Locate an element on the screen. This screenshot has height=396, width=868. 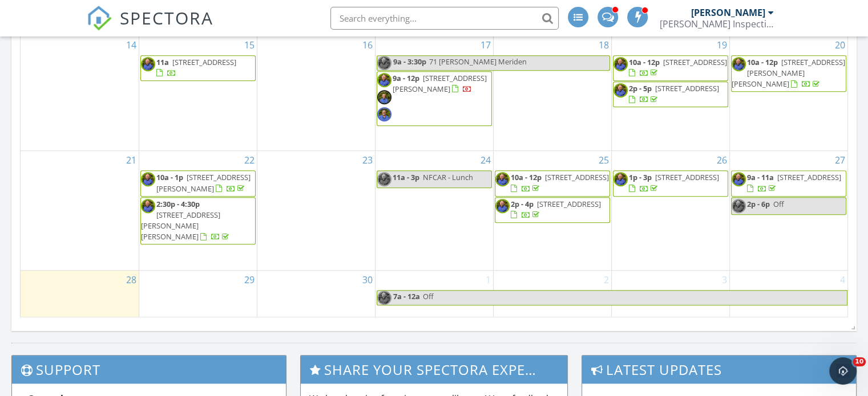
a: Go to October 3, 2025 is located at coordinates (724, 280).